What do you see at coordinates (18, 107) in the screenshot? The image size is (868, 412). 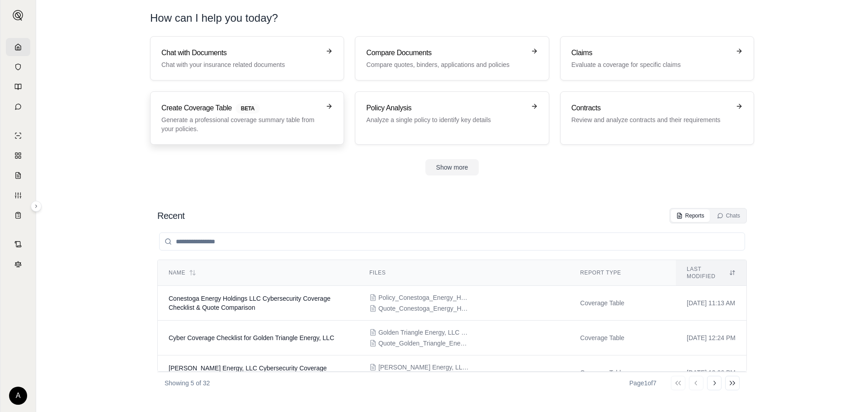 I see `a: Chat` at bounding box center [18, 107].